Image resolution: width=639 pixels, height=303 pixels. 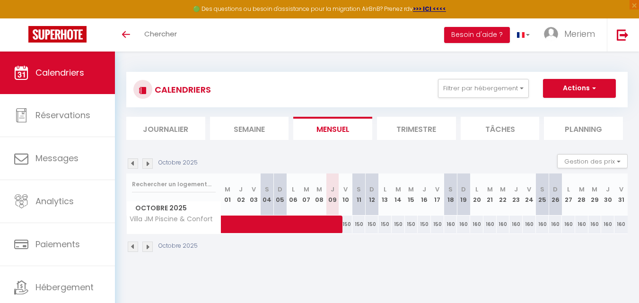 I want to click on th: 18, so click(x=450, y=194).